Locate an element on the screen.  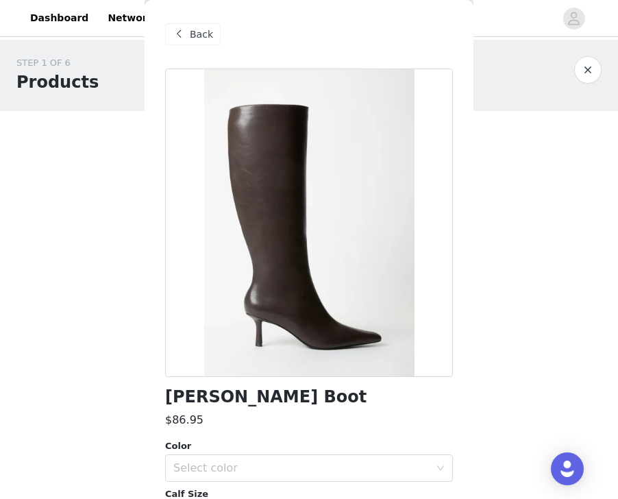
div: Open Intercom Messenger is located at coordinates (568, 469).